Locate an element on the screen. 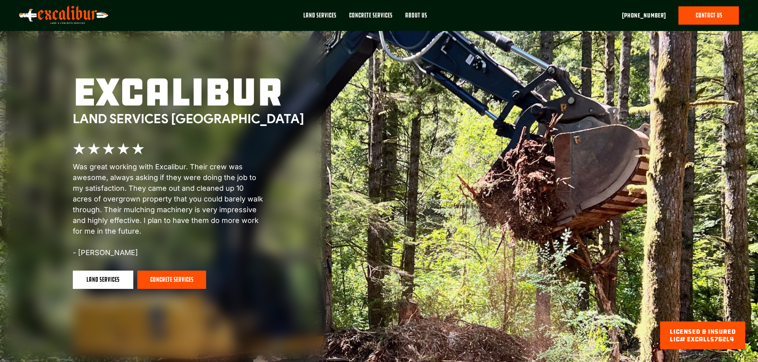 The height and width of the screenshot is (362, 758). a: About Us is located at coordinates (416, 19).